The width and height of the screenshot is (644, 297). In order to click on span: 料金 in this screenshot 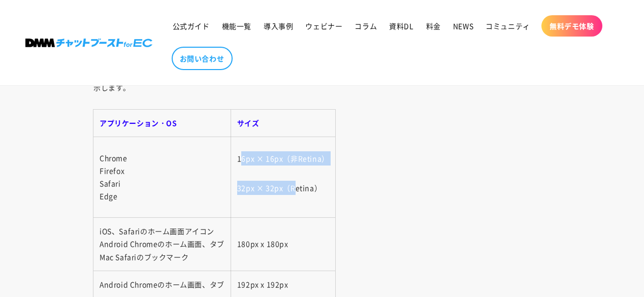, I will do `click(433, 26)`.